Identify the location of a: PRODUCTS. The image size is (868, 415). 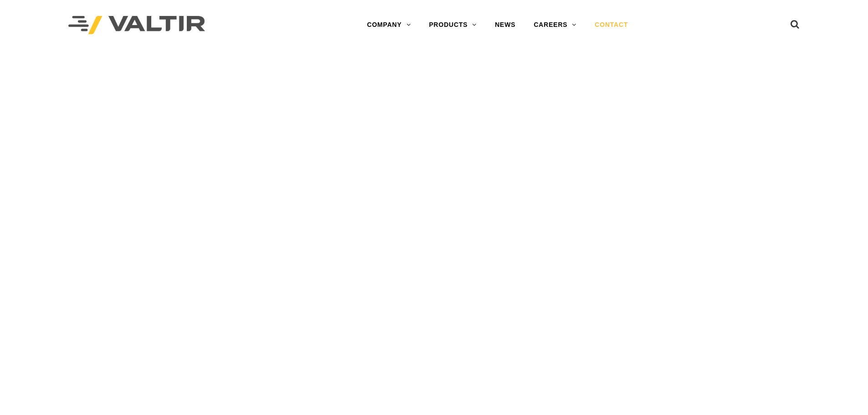
(452, 25).